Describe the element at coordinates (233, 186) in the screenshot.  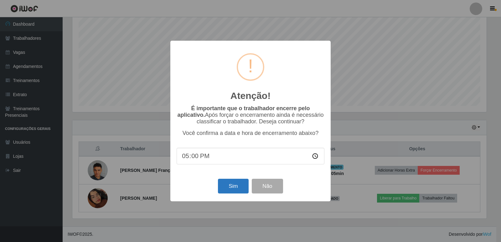
I see `button: Sim` at that location.